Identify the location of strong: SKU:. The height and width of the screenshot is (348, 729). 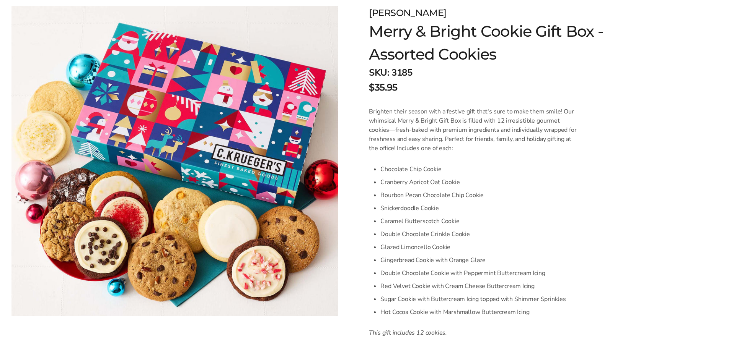
(379, 73).